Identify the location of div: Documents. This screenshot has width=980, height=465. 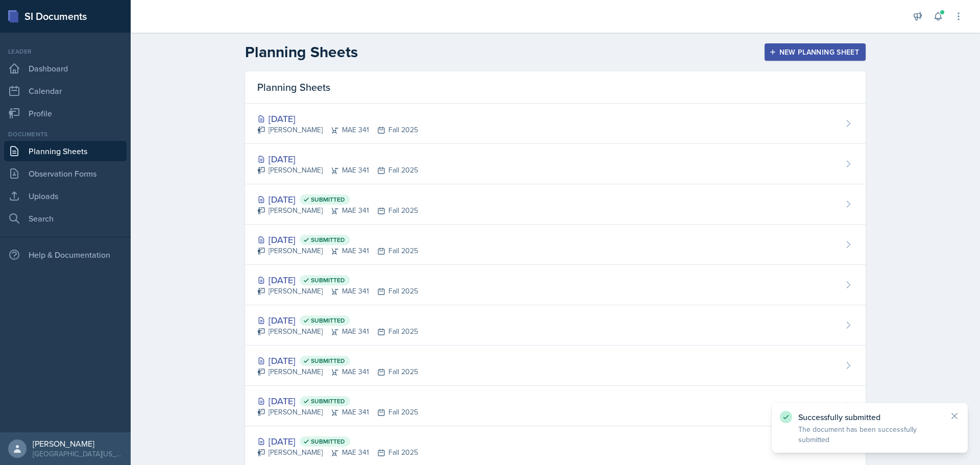
(65, 135).